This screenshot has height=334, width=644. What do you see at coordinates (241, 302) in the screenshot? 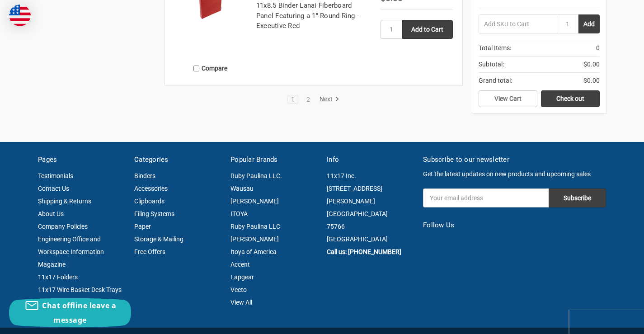
I see `a: View All` at bounding box center [241, 302].